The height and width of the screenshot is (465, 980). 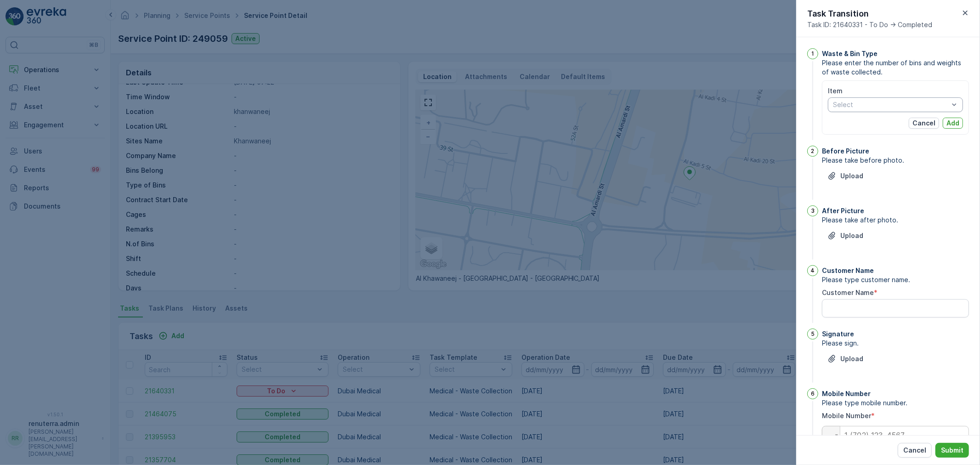 What do you see at coordinates (953, 123) in the screenshot?
I see `p: Add` at bounding box center [953, 123].